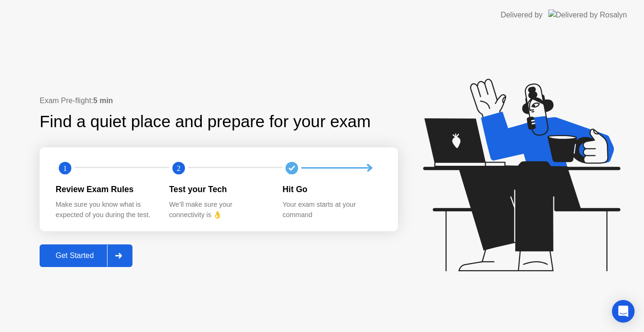  What do you see at coordinates (587, 15) in the screenshot?
I see `img: Delivered by Rosalyn` at bounding box center [587, 15].